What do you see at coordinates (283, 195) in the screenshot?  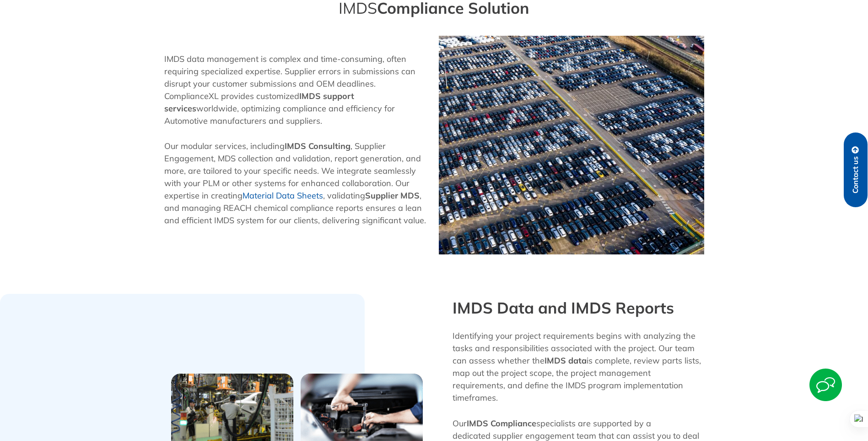 I see `a: Material Data Sheets` at bounding box center [283, 195].